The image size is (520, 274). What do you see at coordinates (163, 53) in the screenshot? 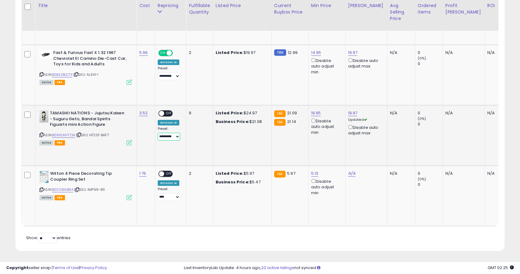
I see `span: ON` at bounding box center [163, 53].